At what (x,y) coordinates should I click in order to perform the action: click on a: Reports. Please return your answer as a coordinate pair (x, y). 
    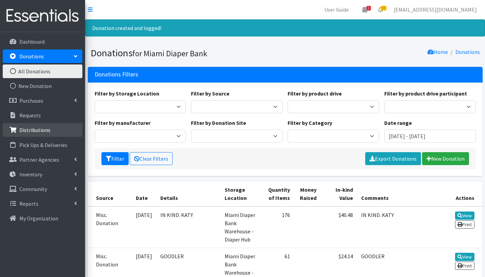
    Looking at the image, I should click on (43, 203).